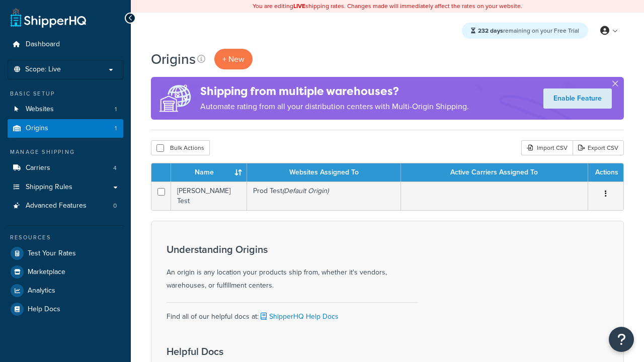 Image resolution: width=644 pixels, height=362 pixels. Describe the element at coordinates (66, 254) in the screenshot. I see `li: Test Your Rates` at that location.